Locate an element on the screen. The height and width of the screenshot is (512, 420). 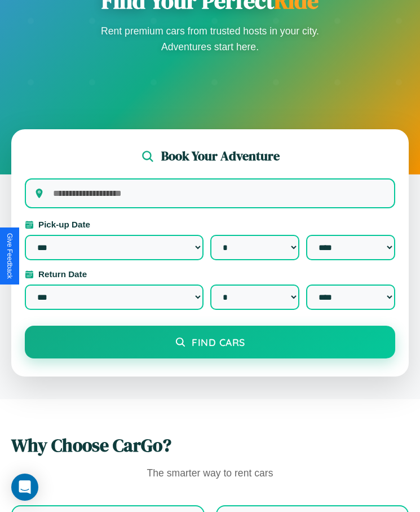
label: Pick-up Date is located at coordinates (210, 224).